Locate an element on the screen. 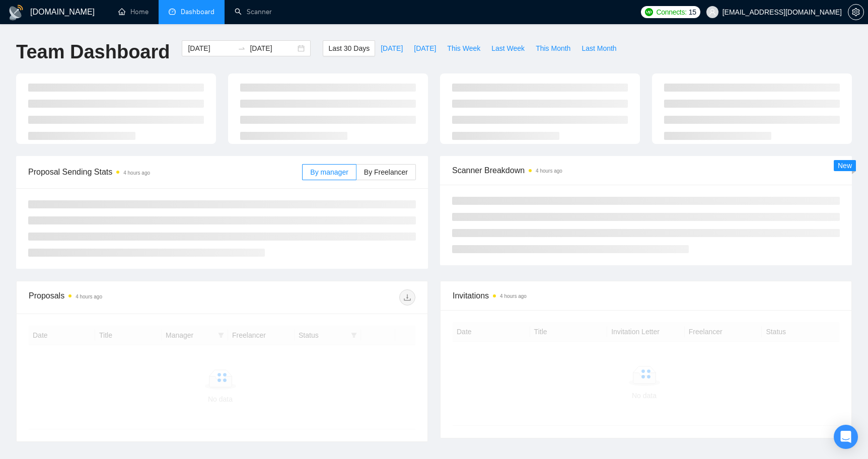  button: Last Week is located at coordinates (508, 48).